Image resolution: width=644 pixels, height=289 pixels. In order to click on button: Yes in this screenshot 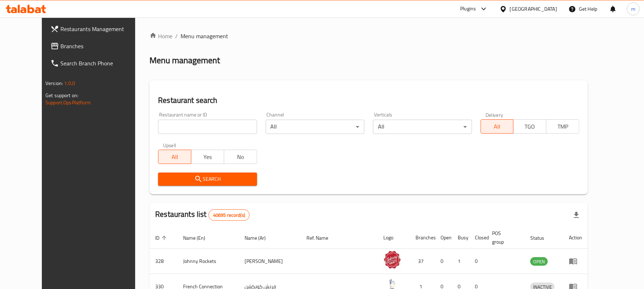, I will do `click(208, 157)`.